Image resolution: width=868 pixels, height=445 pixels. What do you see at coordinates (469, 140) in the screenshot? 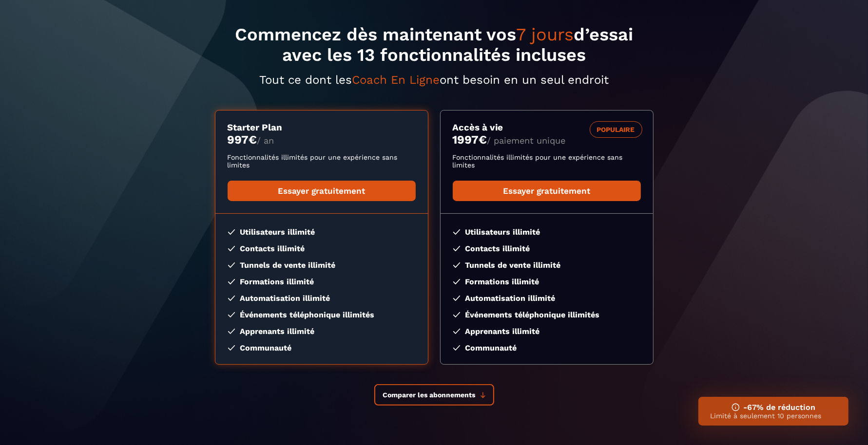
I see `money: 1997` at bounding box center [469, 140].